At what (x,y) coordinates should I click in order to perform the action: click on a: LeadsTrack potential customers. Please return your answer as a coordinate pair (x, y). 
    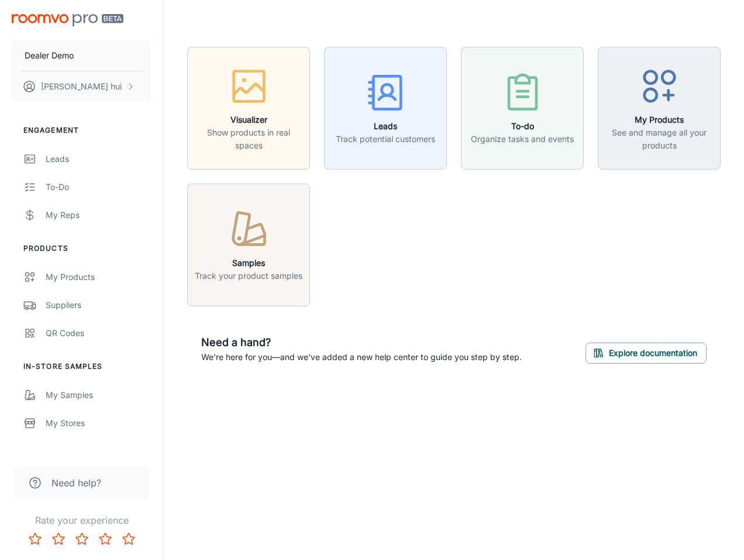
    Looking at the image, I should click on (386, 107).